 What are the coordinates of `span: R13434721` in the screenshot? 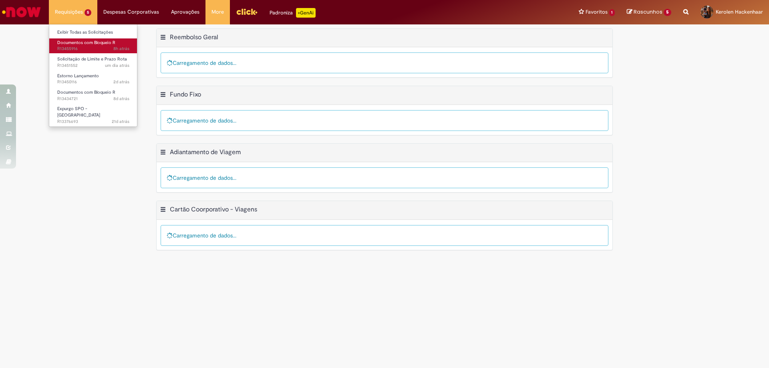 It's located at (93, 99).